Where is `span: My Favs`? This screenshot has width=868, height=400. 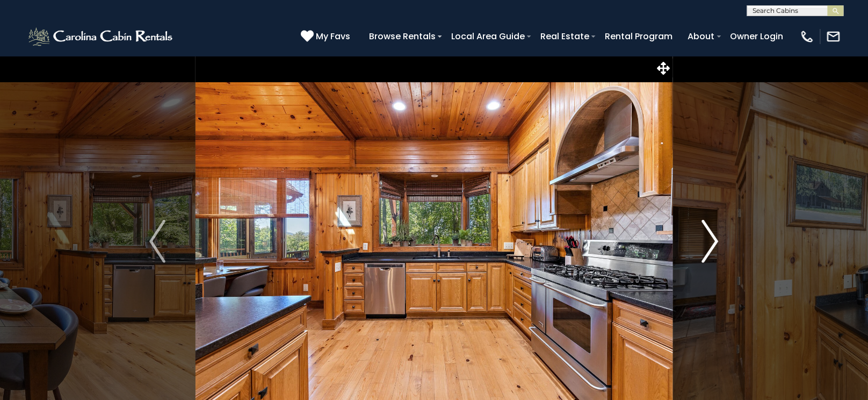
span: My Favs is located at coordinates (333, 36).